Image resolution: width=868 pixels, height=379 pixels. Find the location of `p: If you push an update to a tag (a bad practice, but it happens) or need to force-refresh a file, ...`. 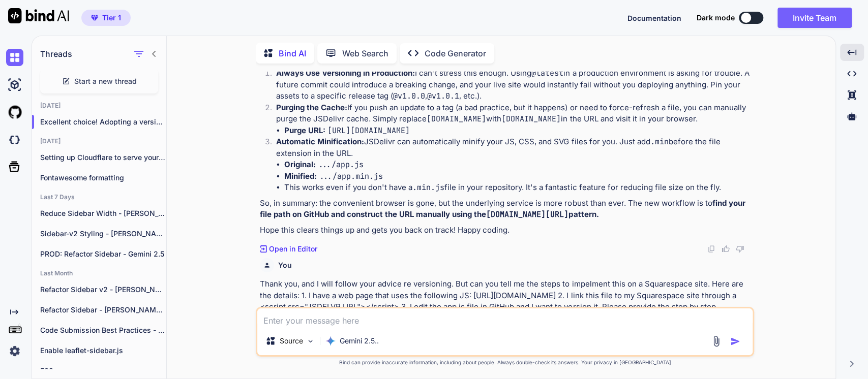

p: If you push an update to a tag (a bad practice, but it happens) or need to force-refresh a file, ... is located at coordinates (514, 113).